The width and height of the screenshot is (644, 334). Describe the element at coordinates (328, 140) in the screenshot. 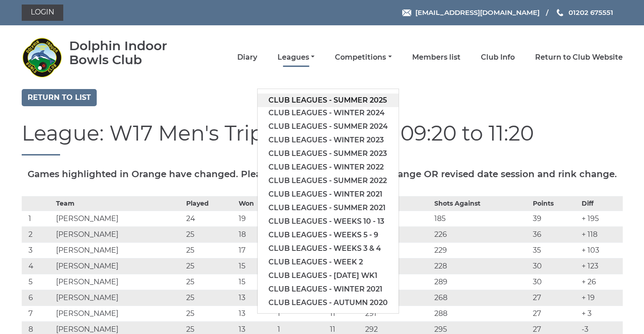

I see `a: Club leagues - Winter 2023` at that location.